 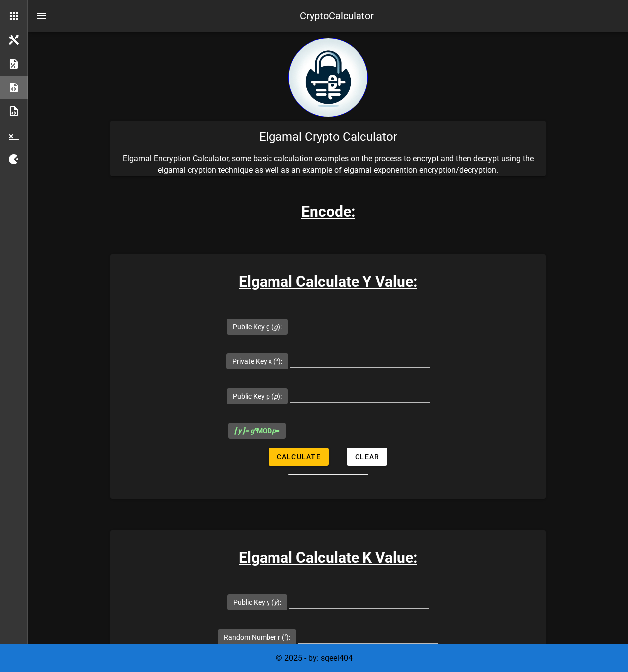 What do you see at coordinates (285, 635) in the screenshot?
I see `sup: r` at bounding box center [285, 635].